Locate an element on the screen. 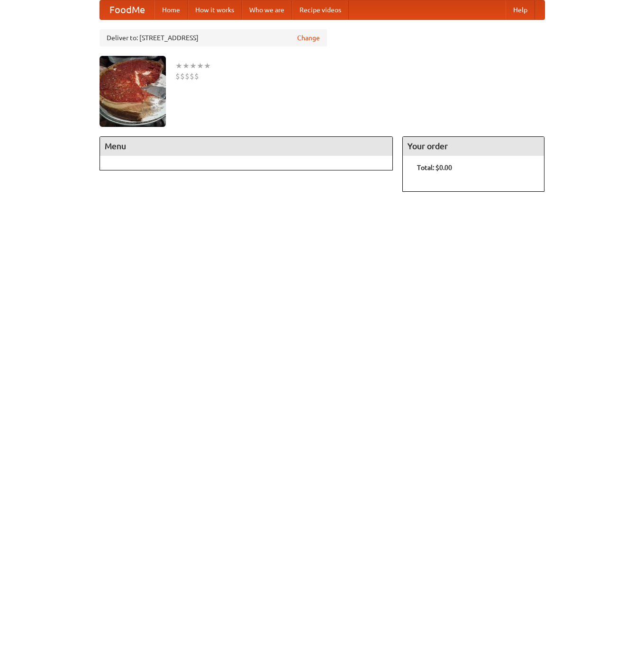 The image size is (644, 670). b: Total: $0.00 is located at coordinates (434, 168).